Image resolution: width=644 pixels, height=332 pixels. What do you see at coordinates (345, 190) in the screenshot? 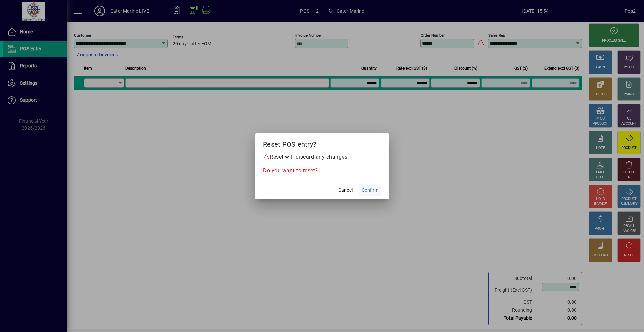
I see `button: Cancel` at bounding box center [345, 190].